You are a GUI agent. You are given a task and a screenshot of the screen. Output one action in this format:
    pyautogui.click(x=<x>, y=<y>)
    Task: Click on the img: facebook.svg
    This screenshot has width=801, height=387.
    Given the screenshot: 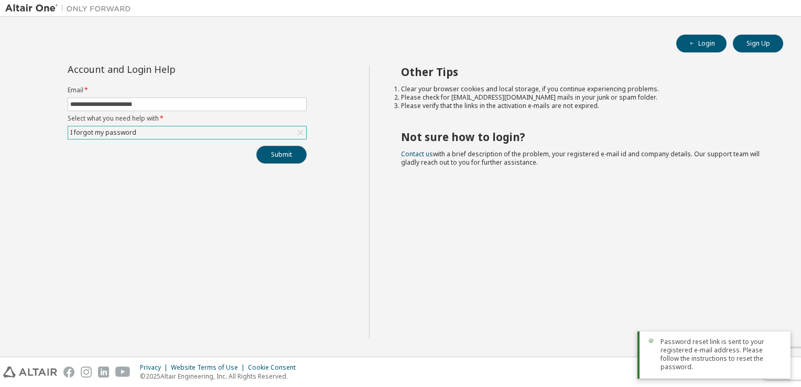 What is the action you would take?
    pyautogui.click(x=69, y=371)
    